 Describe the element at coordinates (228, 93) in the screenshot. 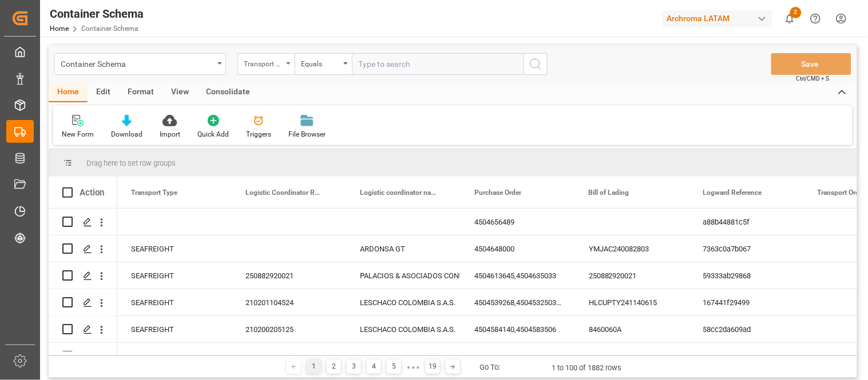

I see `div: Consolidate` at that location.